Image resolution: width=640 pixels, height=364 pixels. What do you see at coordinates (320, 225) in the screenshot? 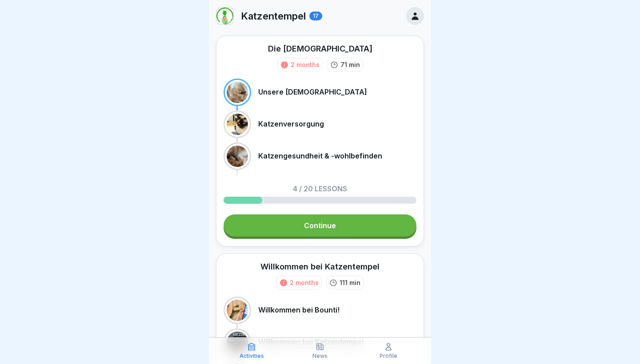
I see `a: Continue` at bounding box center [320, 225].